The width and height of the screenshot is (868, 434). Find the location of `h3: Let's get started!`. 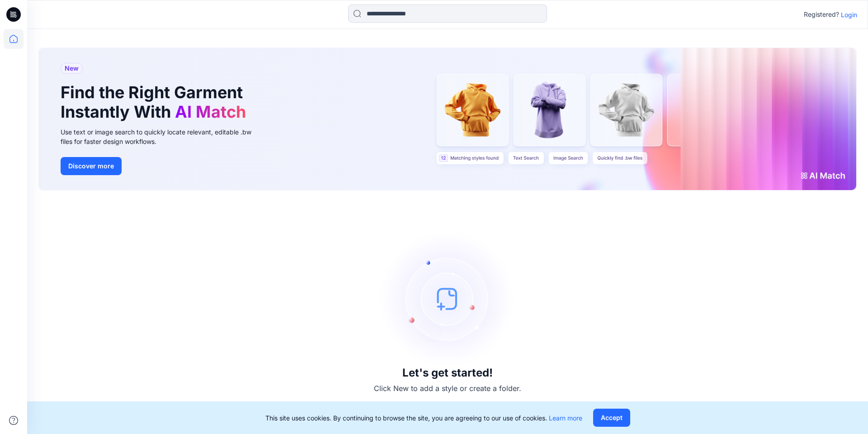

h3: Let's get started! is located at coordinates (448, 373).